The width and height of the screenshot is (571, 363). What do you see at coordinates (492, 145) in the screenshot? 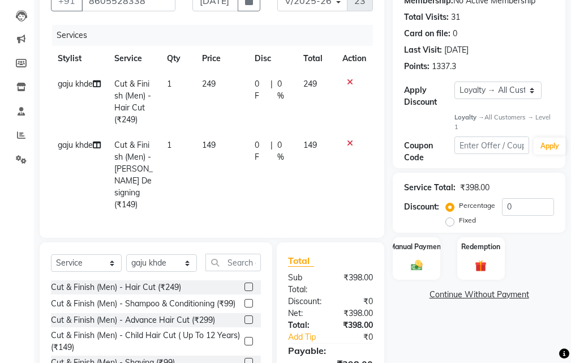
I see `input: Enter Offer / Coupon Code` at bounding box center [492, 145].